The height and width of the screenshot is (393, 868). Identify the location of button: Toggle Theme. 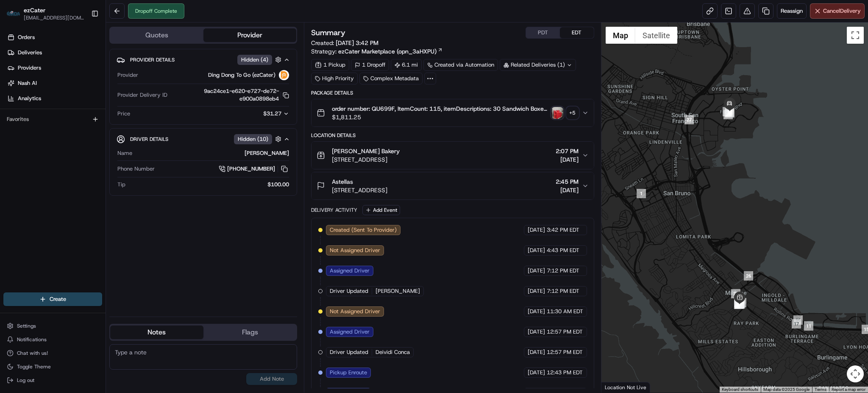
(52, 366).